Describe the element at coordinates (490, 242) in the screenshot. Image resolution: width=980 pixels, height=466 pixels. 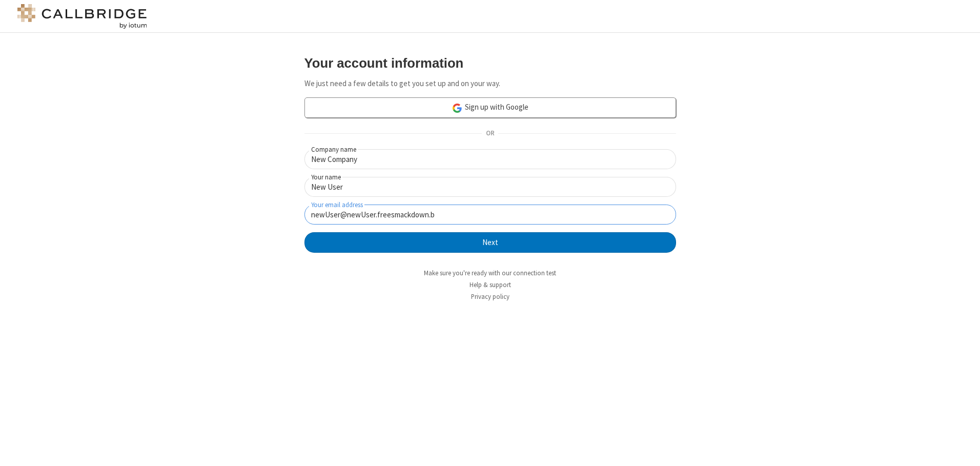
I see `button: Next` at that location.